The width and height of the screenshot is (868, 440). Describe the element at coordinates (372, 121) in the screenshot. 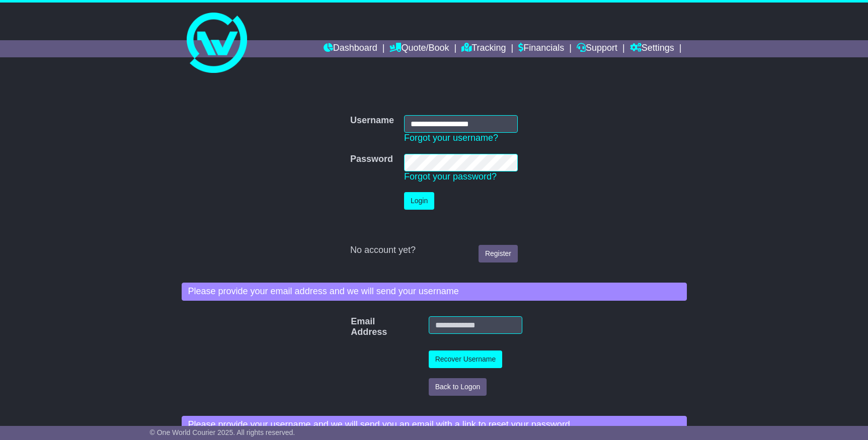

I see `label: Username` at that location.